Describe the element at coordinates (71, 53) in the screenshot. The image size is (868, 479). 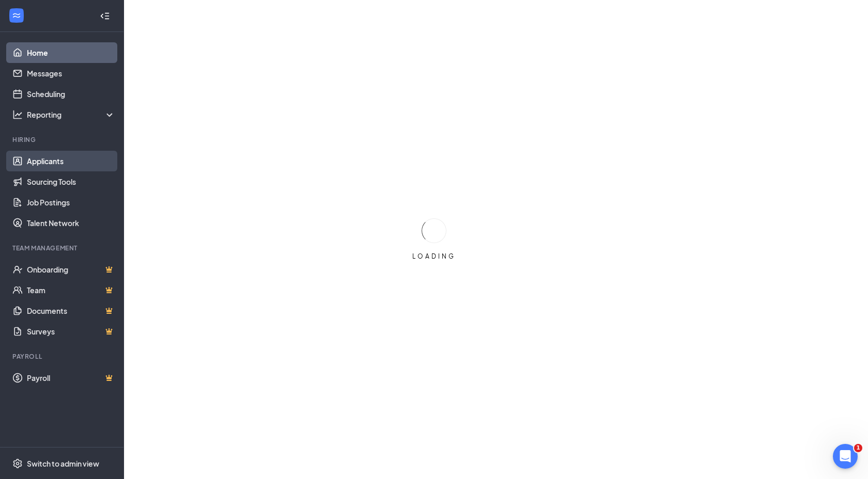
I see `a: Home` at that location.